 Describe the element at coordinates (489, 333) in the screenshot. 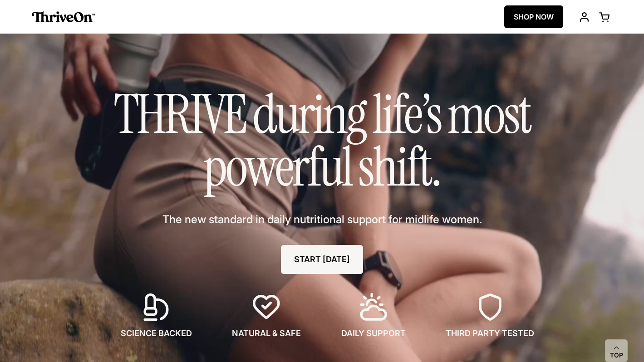

I see `span: THIRD PARTY TESTED` at that location.